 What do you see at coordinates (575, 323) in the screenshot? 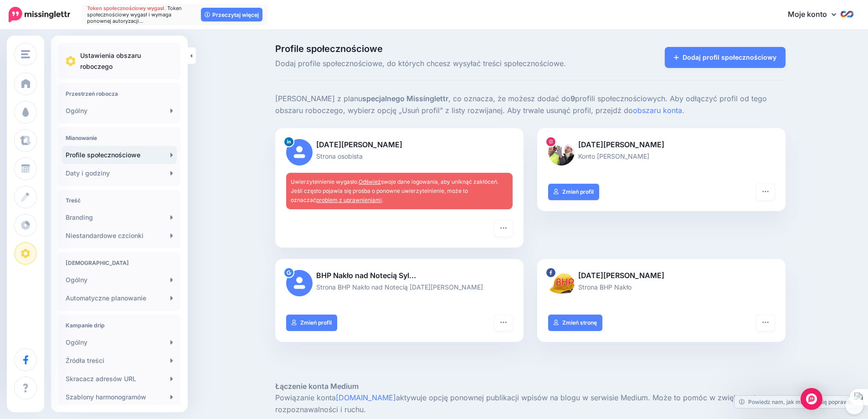
I see `a: Zmień stronę` at bounding box center [575, 323].